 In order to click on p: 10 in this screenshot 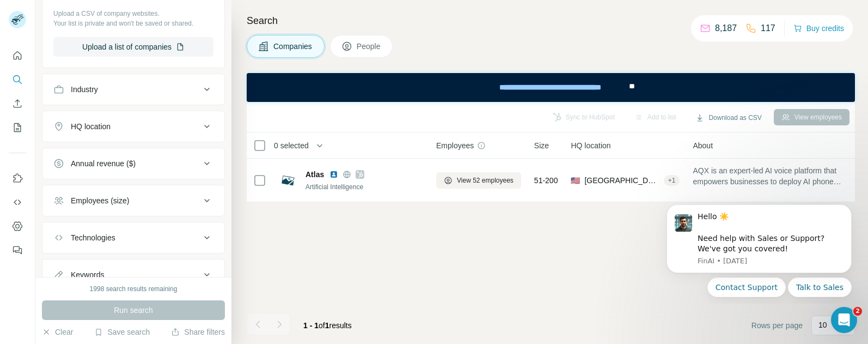, I will do `click(823, 324)`.